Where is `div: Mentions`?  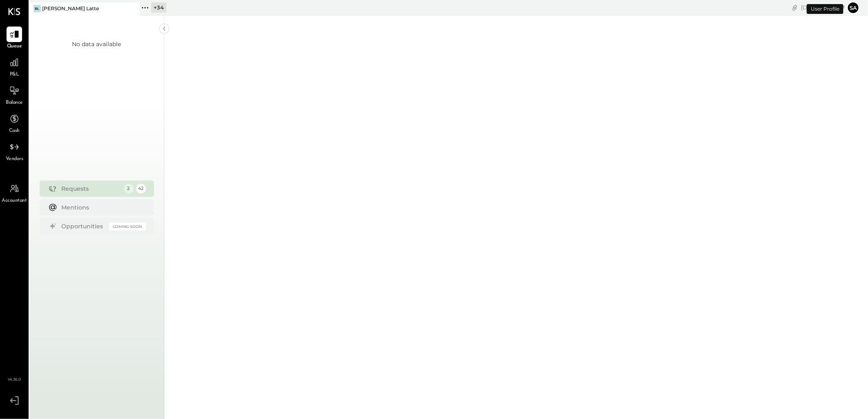 div: Mentions is located at coordinates (101, 208).